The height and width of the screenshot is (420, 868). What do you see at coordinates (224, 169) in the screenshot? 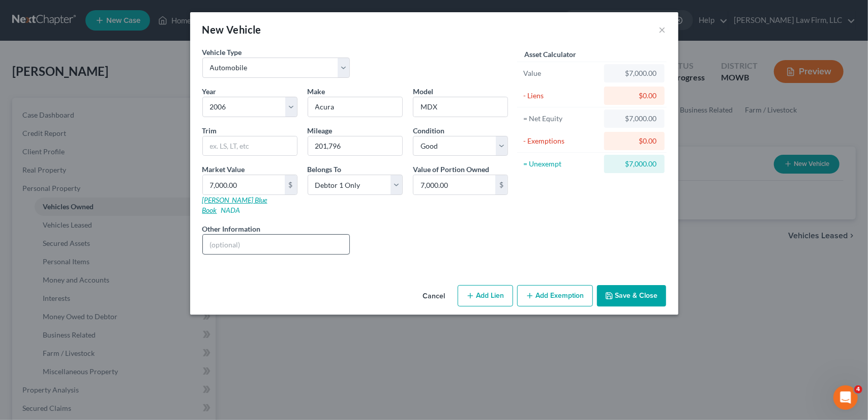
I see `label: Market Value` at bounding box center [224, 169].